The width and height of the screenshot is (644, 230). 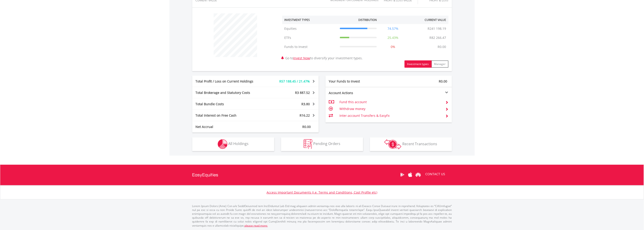 I want to click on td: R241 198.19, so click(x=437, y=29).